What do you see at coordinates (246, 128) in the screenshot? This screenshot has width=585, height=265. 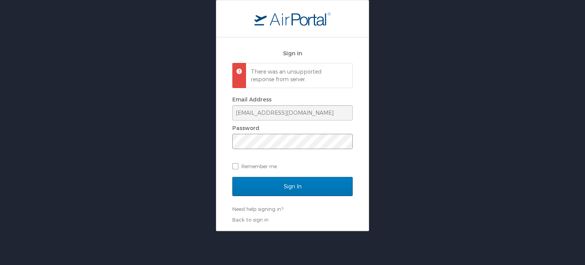 I see `label: Password` at bounding box center [246, 128].